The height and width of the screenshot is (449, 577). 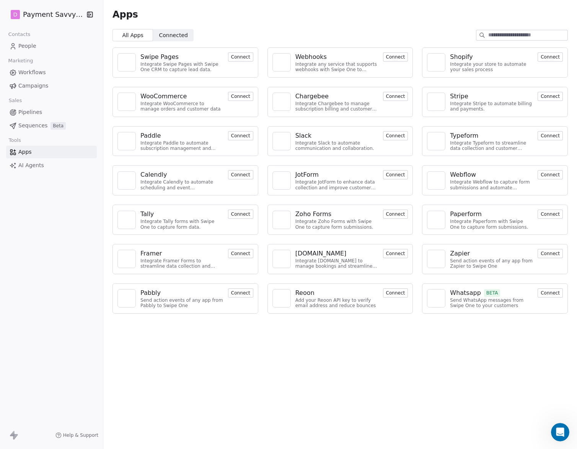 I want to click on a: Workflows, so click(x=51, y=72).